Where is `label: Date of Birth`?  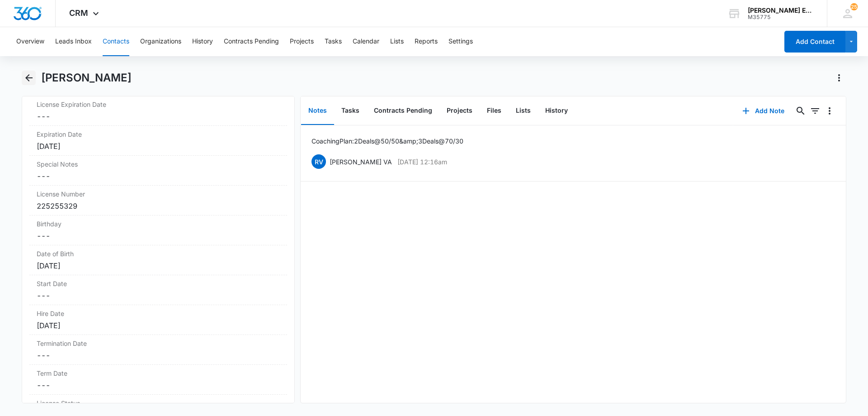 label: Date of Birth is located at coordinates (158, 253).